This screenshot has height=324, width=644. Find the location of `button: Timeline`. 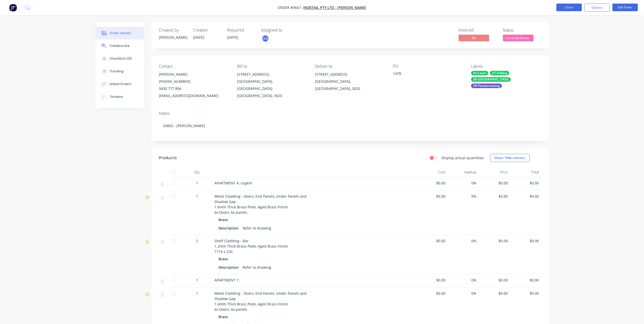

button: Timeline is located at coordinates (120, 96).